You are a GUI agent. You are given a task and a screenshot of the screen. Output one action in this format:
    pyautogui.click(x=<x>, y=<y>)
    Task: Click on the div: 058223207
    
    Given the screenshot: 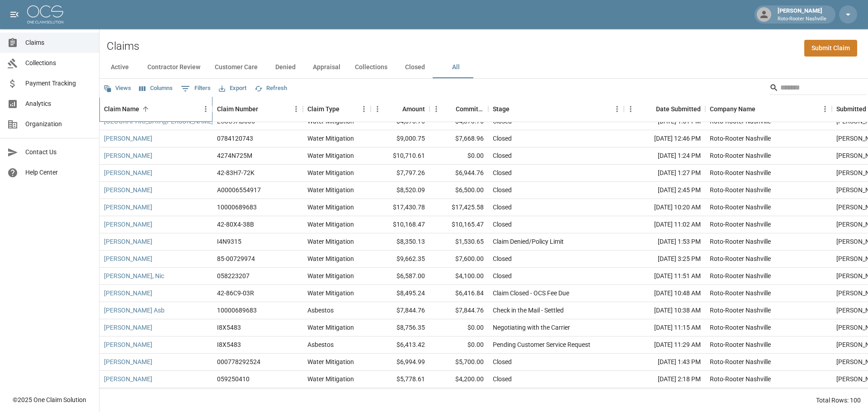 What is the action you would take?
    pyautogui.click(x=233, y=276)
    